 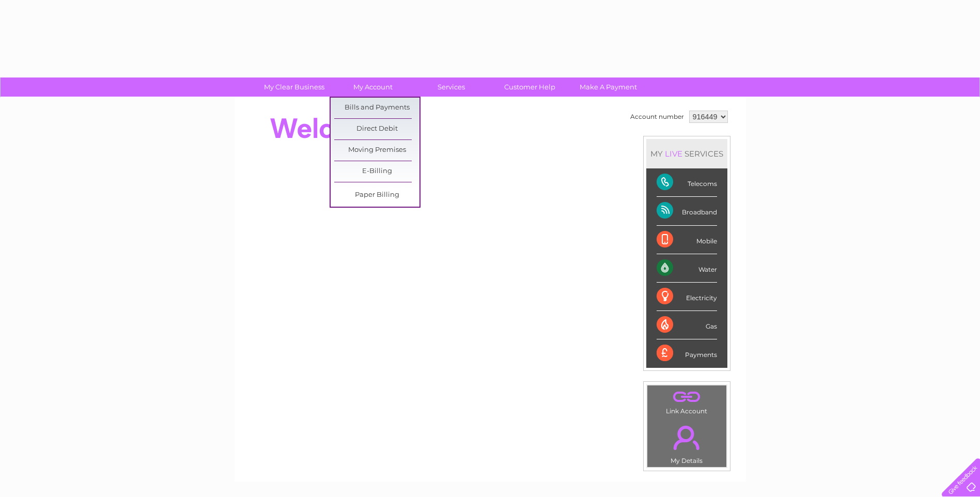 What do you see at coordinates (686, 443) in the screenshot?
I see `td: My Details` at bounding box center [686, 443].